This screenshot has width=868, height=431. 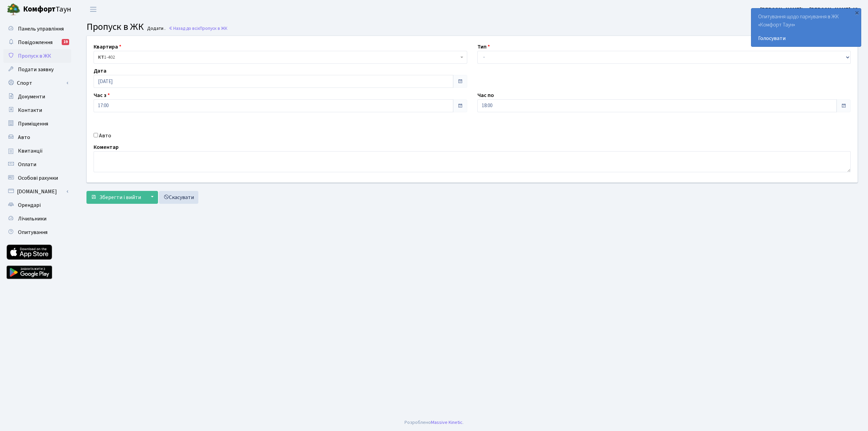 I want to click on a: Квитанції, so click(x=37, y=151).